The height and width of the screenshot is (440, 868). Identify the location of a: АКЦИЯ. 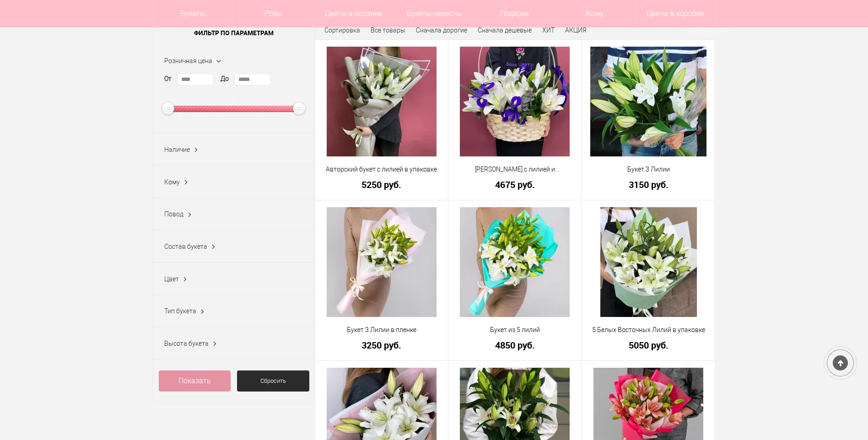
(576, 30).